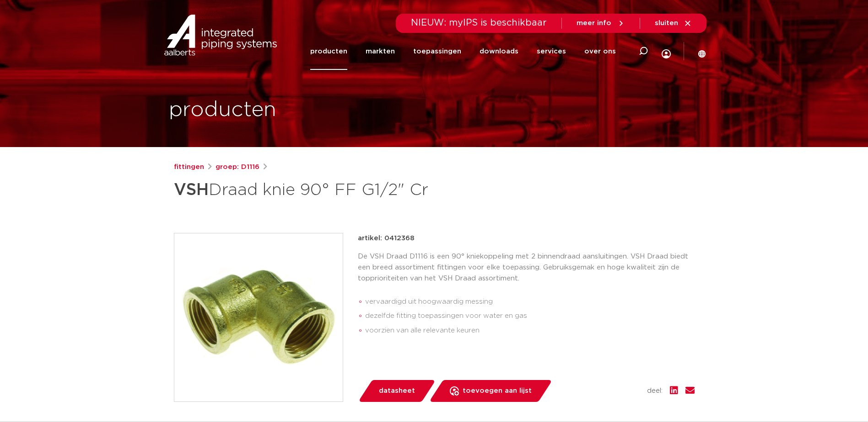 The width and height of the screenshot is (868, 422). I want to click on img: Product Image for VSH Draad knie 90° FF G1/2" Cr, so click(259, 318).